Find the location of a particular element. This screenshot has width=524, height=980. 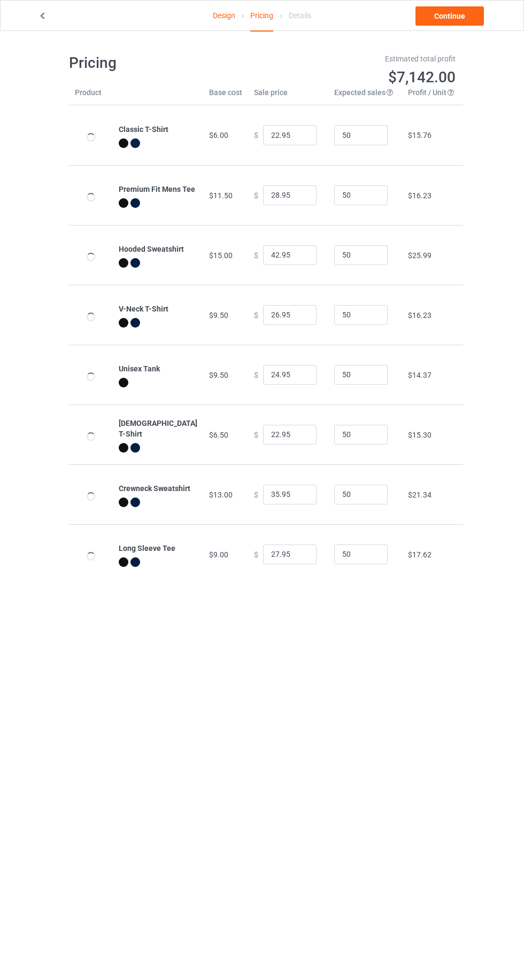

th: Sale price is located at coordinates (288, 96).